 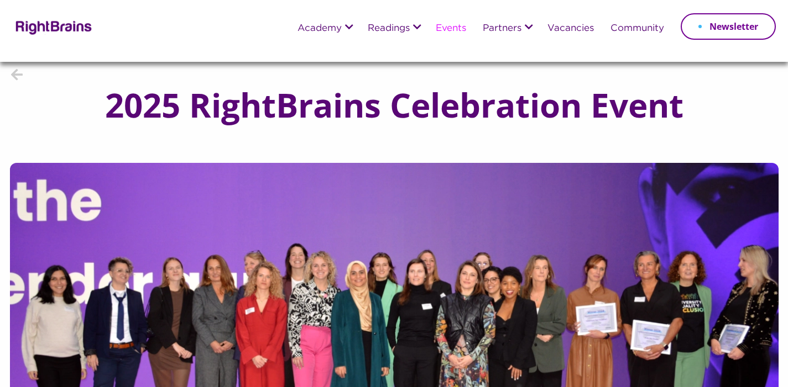 What do you see at coordinates (389, 29) in the screenshot?
I see `a: Readings` at bounding box center [389, 29].